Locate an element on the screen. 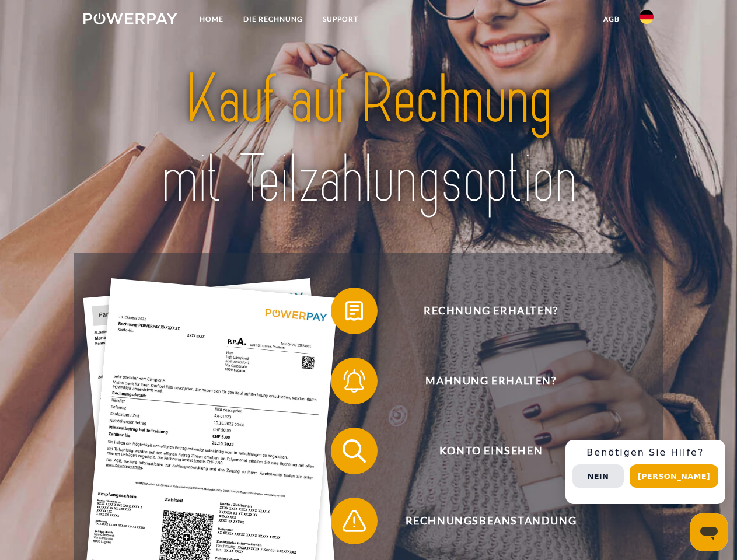 This screenshot has width=737, height=560. a: Home is located at coordinates (211, 19).